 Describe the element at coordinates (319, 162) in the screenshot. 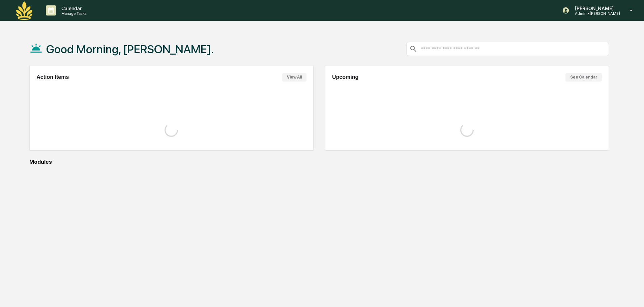

I see `div: Modules` at that location.